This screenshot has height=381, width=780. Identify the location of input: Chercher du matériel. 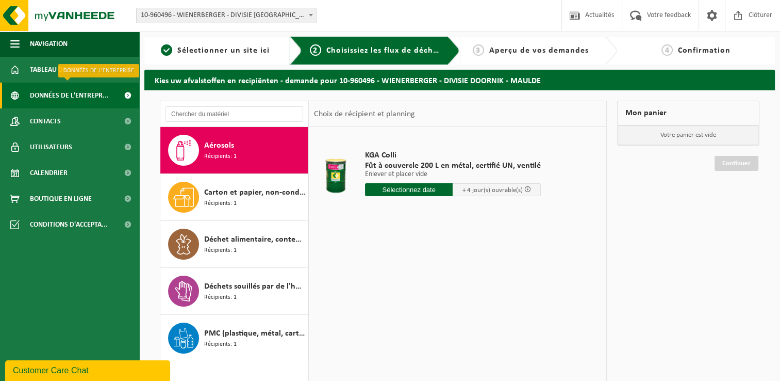
(234, 114).